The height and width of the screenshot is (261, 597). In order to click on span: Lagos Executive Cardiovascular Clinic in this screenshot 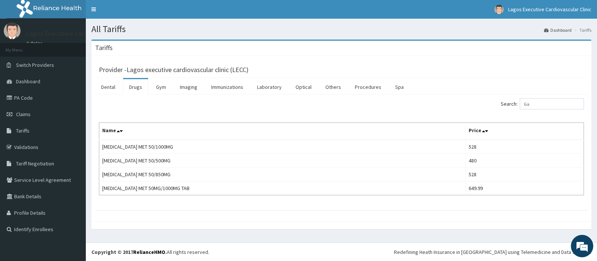, I will do `click(550, 9)`.